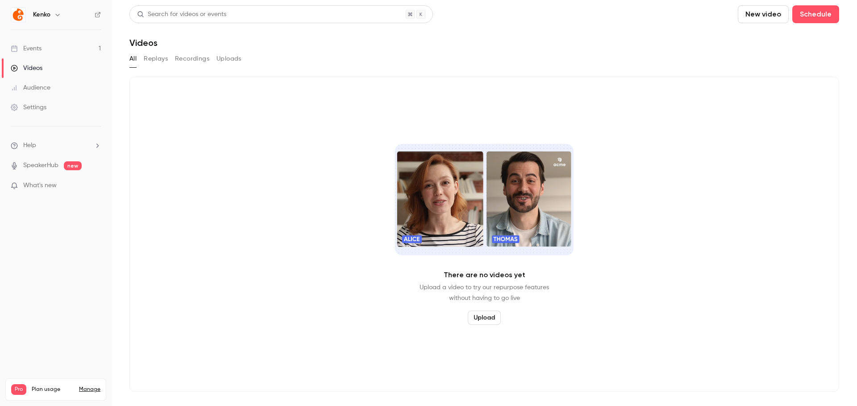  What do you see at coordinates (29, 145) in the screenshot?
I see `span: Help` at bounding box center [29, 145].